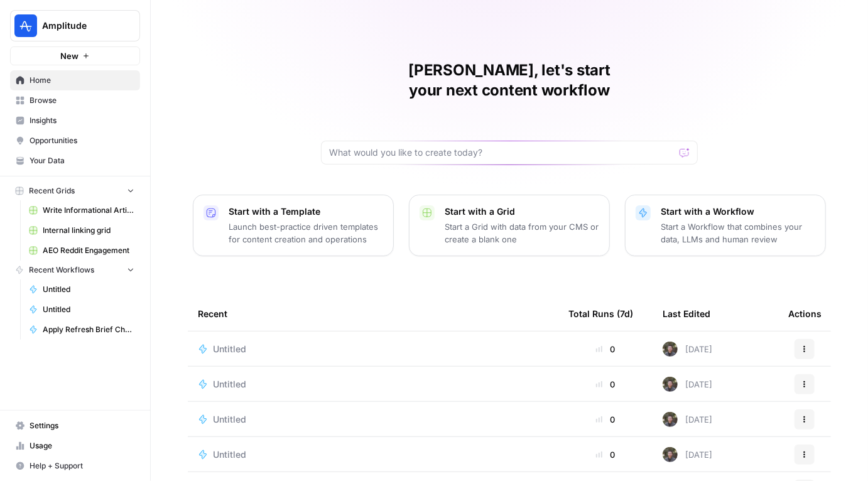  I want to click on a: Opportunities, so click(75, 140).